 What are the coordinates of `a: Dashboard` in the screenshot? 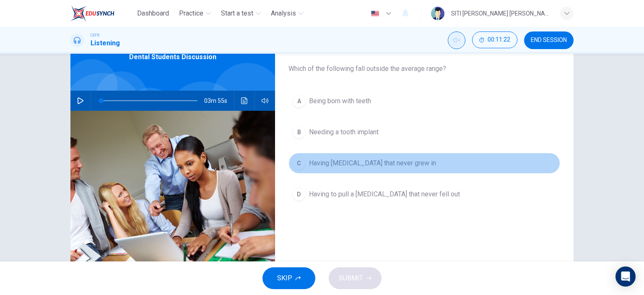 It's located at (153, 13).